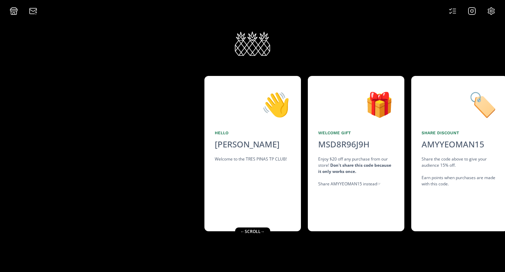 The width and height of the screenshot is (505, 272). I want to click on div: Welcome to the TRES PINAS TP CLUB!, so click(253, 159).